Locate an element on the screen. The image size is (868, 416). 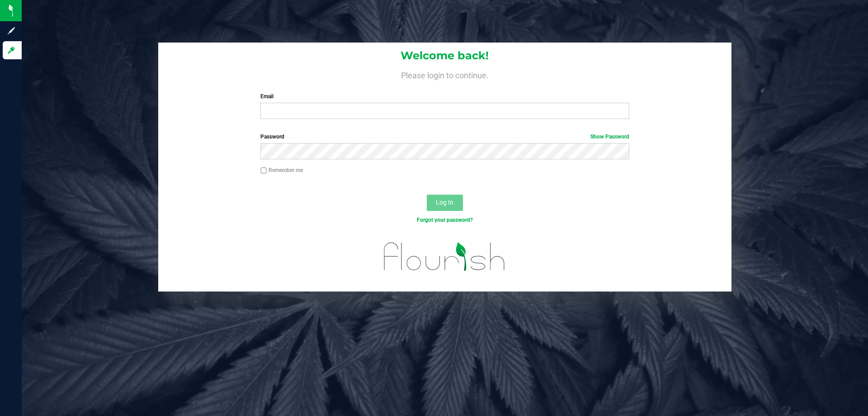
input: Remember me is located at coordinates (263, 170).